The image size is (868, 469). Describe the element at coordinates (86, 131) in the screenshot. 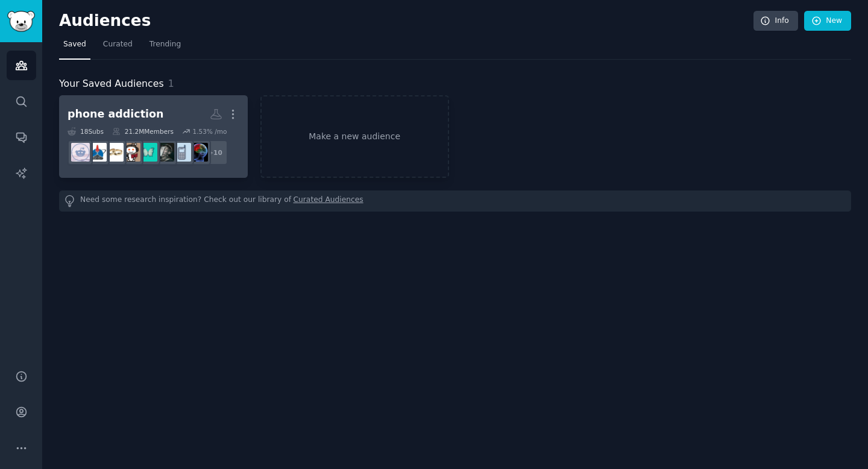

I see `div: 18 Sub s` at that location.